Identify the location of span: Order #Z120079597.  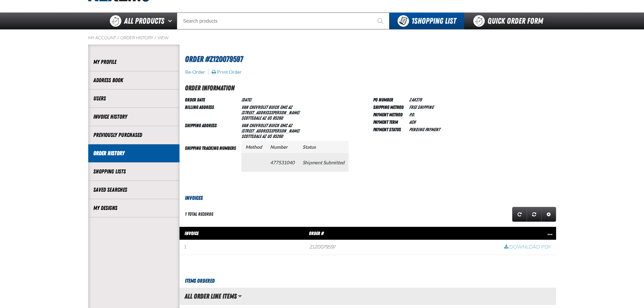
(214, 59).